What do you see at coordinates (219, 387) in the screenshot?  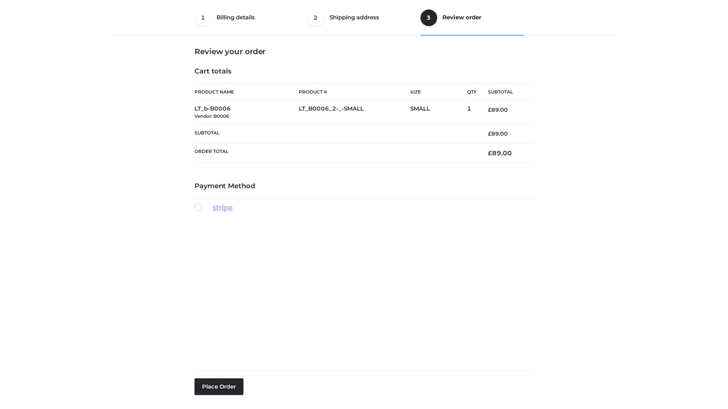 I see `button: Place order` at bounding box center [219, 387].